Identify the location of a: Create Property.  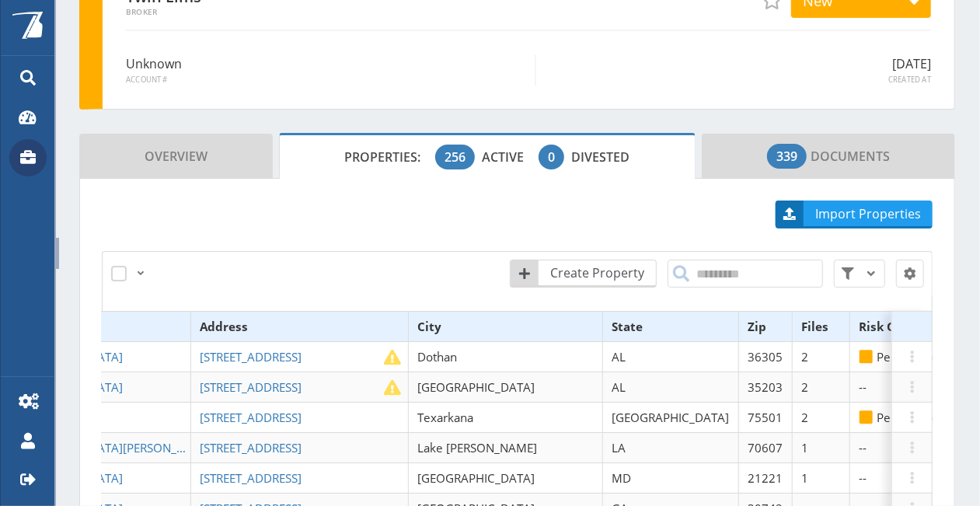
(583, 273).